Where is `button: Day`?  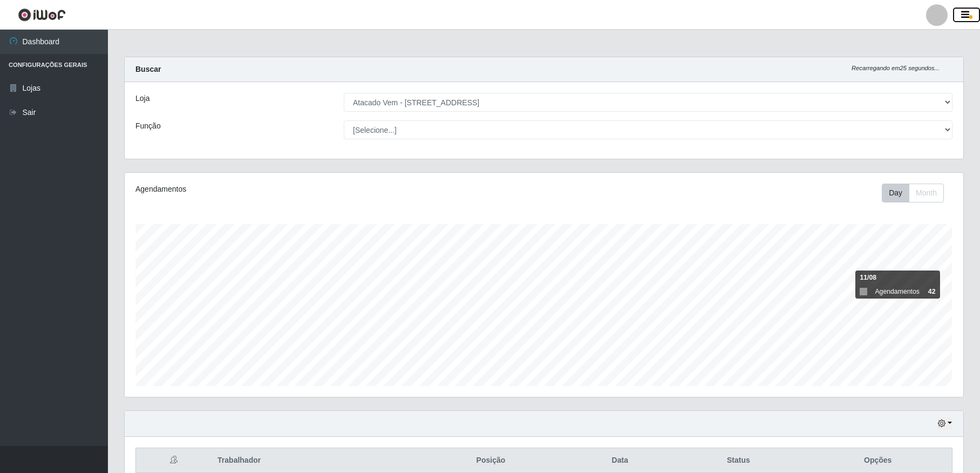
button: Day is located at coordinates (895, 193).